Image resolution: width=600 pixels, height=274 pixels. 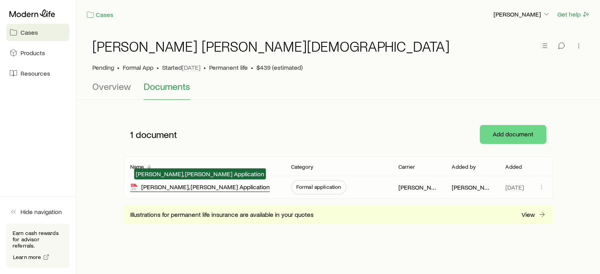 What do you see at coordinates (181, 67) in the screenshot?
I see `p: Started` at bounding box center [181, 67].